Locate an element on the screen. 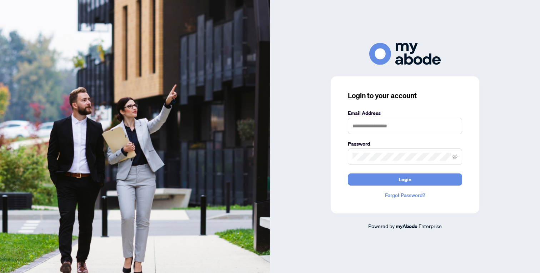 The height and width of the screenshot is (273, 540). span: Powered by is located at coordinates (382, 226).